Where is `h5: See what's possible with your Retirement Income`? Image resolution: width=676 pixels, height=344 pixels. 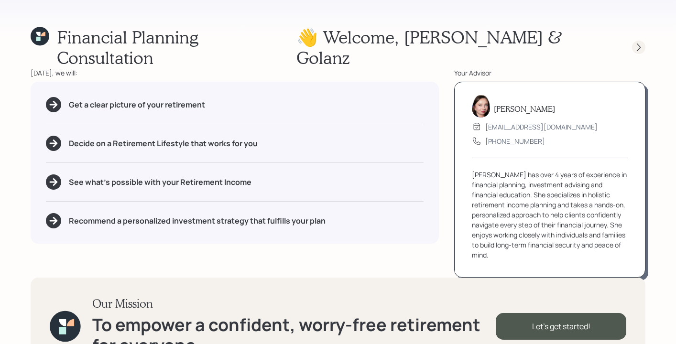
h5: See what's possible with your Retirement Income is located at coordinates (160, 182).